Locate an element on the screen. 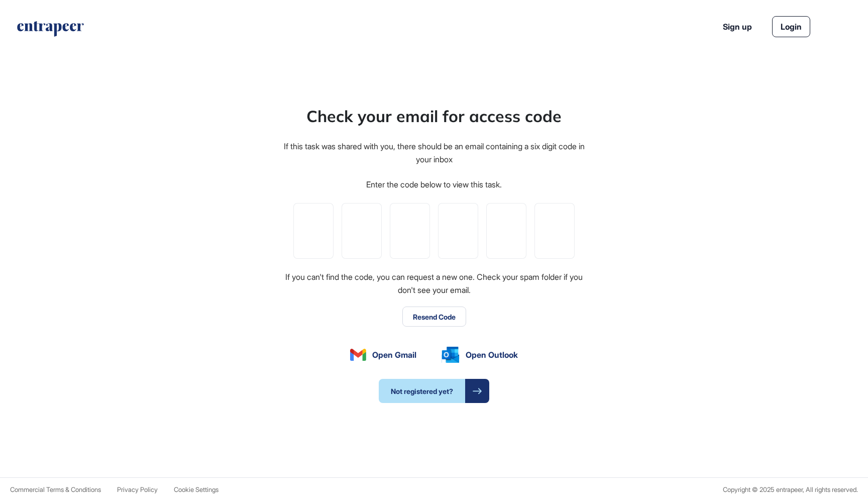 This screenshot has width=868, height=502. span: Not registered yet? is located at coordinates (422, 391).